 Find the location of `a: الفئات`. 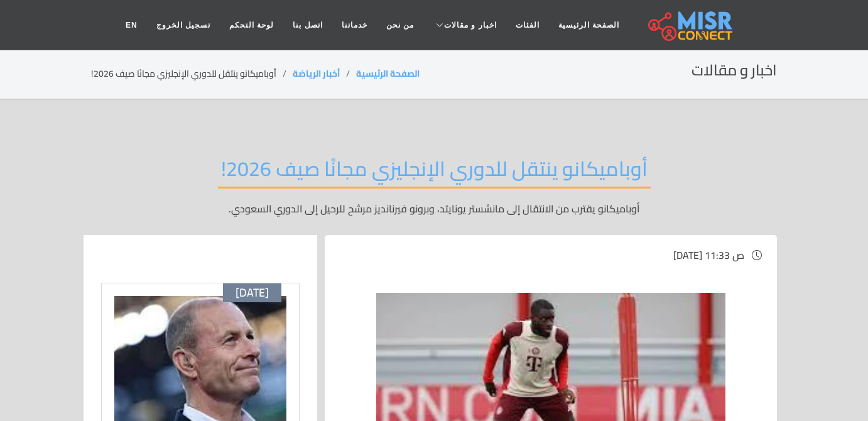

a: الفئات is located at coordinates (528, 25).